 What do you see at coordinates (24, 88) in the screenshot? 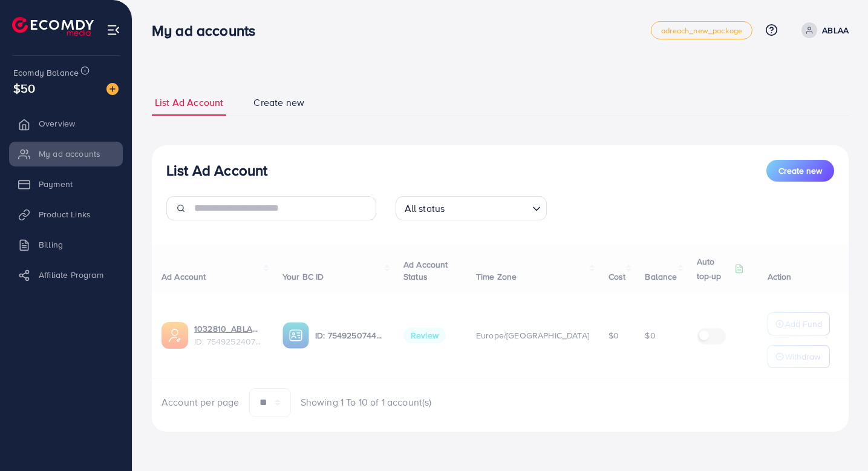
I see `span: $50` at bounding box center [24, 88].